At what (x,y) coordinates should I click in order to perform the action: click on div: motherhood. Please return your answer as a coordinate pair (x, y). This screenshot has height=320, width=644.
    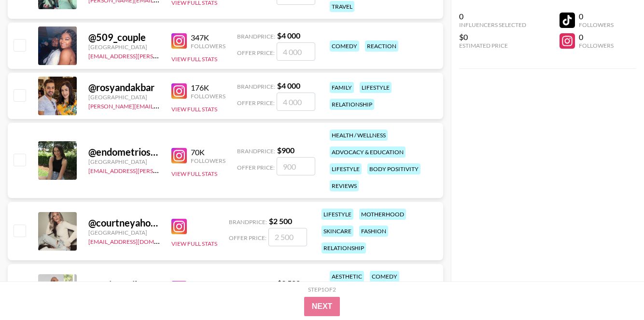
    Looking at the image, I should click on (383, 214).